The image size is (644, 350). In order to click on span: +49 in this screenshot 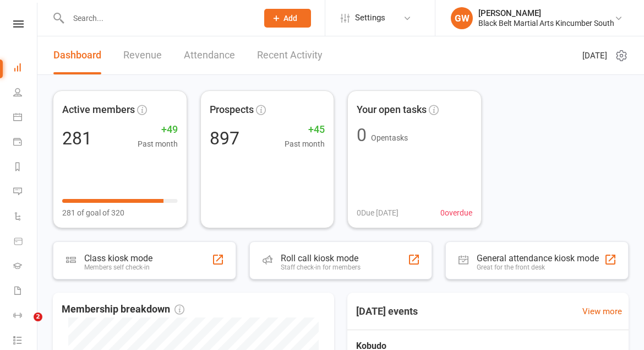, I will do `click(157, 130)`.